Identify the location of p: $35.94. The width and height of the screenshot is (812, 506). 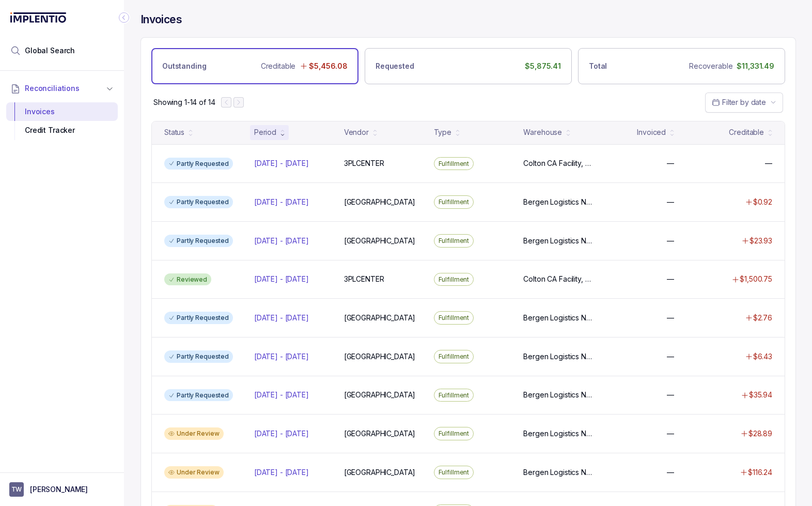
(760, 395).